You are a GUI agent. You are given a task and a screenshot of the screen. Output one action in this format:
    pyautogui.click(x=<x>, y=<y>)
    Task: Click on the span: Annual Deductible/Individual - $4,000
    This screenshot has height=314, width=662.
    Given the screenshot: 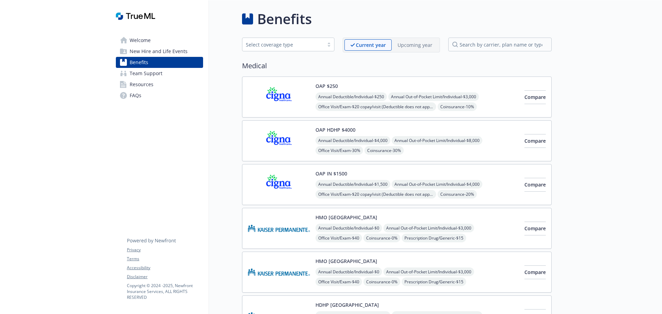 What is the action you would take?
    pyautogui.click(x=353, y=140)
    